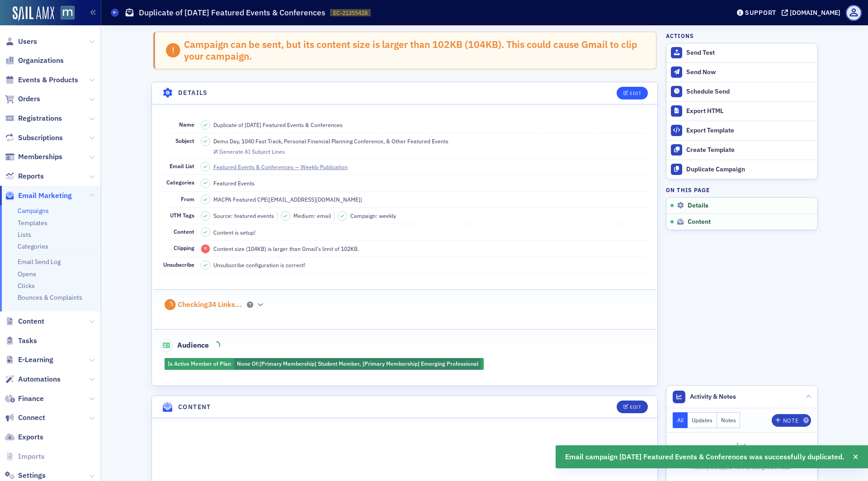  I want to click on div: Export Template, so click(750, 131).